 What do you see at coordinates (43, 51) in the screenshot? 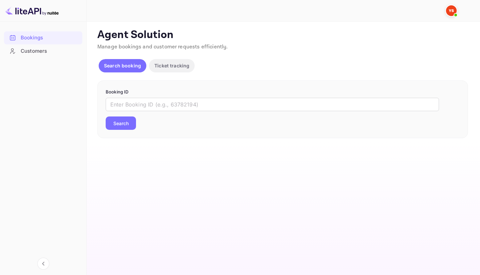
I see `a: Customers` at bounding box center [43, 51].